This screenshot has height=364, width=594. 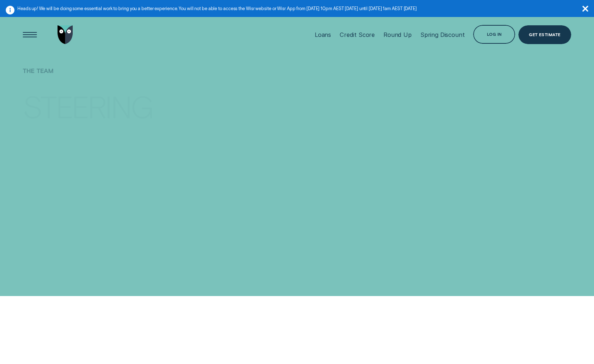 I want to click on div: Round Up, so click(x=398, y=35).